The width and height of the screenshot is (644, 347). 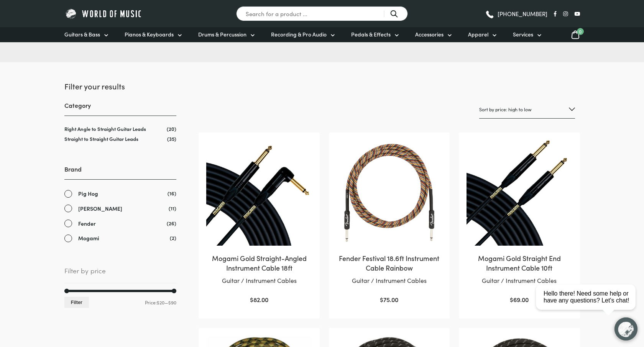 I want to click on span: (26), so click(x=171, y=223).